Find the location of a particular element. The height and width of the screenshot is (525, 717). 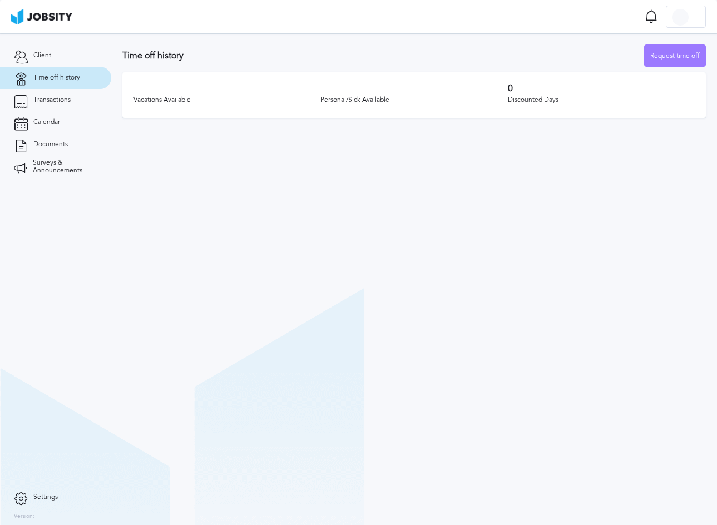

span: Calendar is located at coordinates (47, 122).